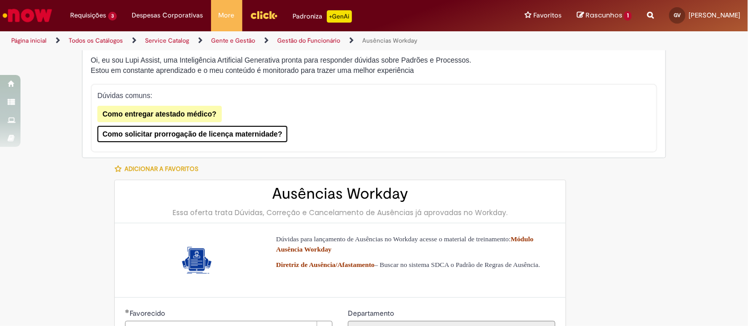  I want to click on span: Somente leitura - Departamento, so click(372, 313).